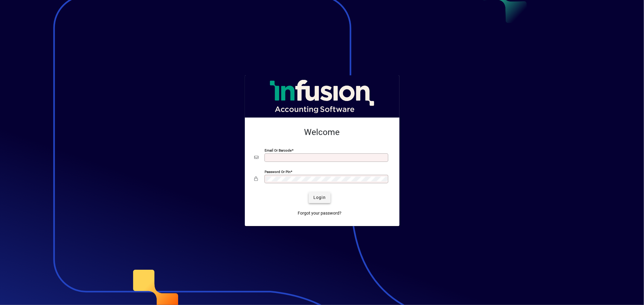 The height and width of the screenshot is (305, 644). Describe the element at coordinates (278, 150) in the screenshot. I see `mat-label: Email or Barcode` at that location.